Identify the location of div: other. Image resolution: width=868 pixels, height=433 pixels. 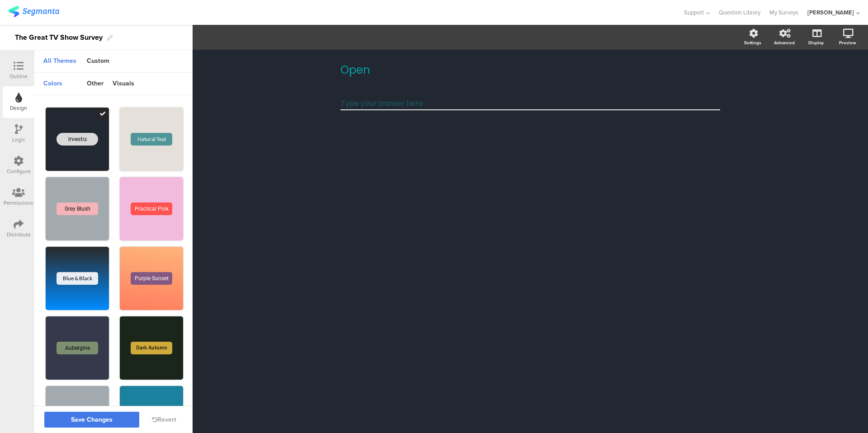
(95, 84).